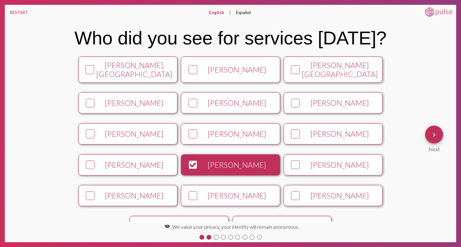 This screenshot has width=461, height=247. What do you see at coordinates (243, 12) in the screenshot?
I see `button: Español` at bounding box center [243, 12].